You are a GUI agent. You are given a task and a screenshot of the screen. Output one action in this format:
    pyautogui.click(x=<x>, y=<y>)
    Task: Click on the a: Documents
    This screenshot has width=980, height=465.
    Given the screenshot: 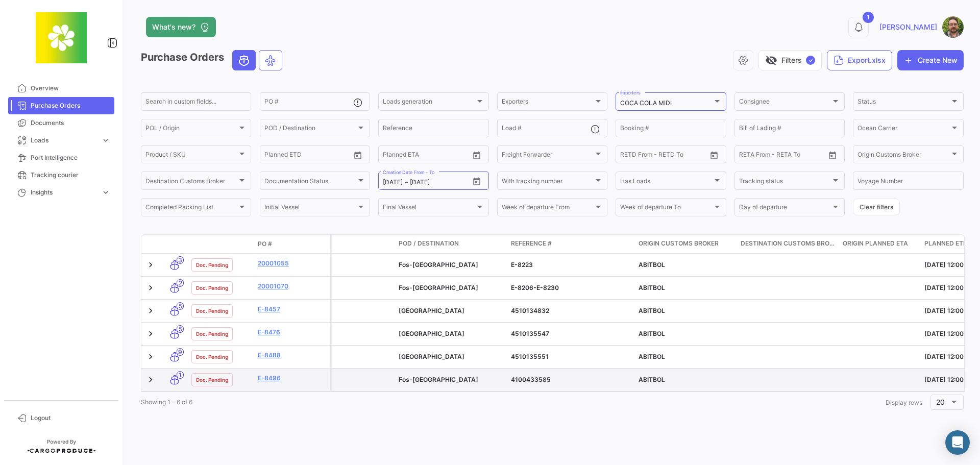 What is the action you would take?
    pyautogui.click(x=61, y=123)
    